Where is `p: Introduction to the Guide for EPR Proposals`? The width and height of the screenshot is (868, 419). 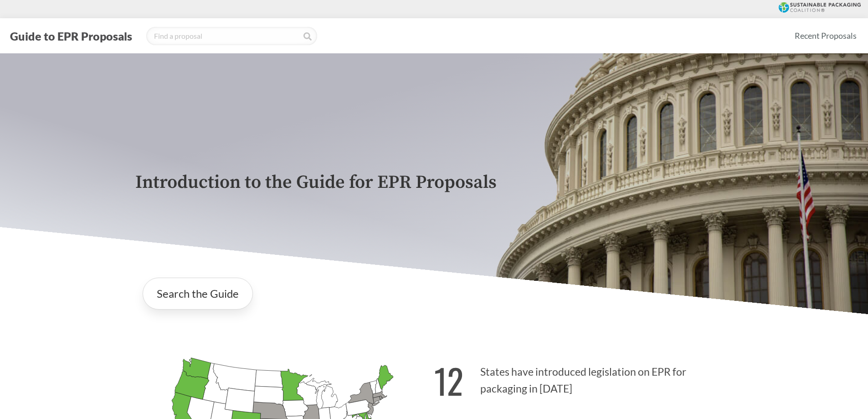
p: Introduction to the Guide for EPR Proposals is located at coordinates (434, 182).